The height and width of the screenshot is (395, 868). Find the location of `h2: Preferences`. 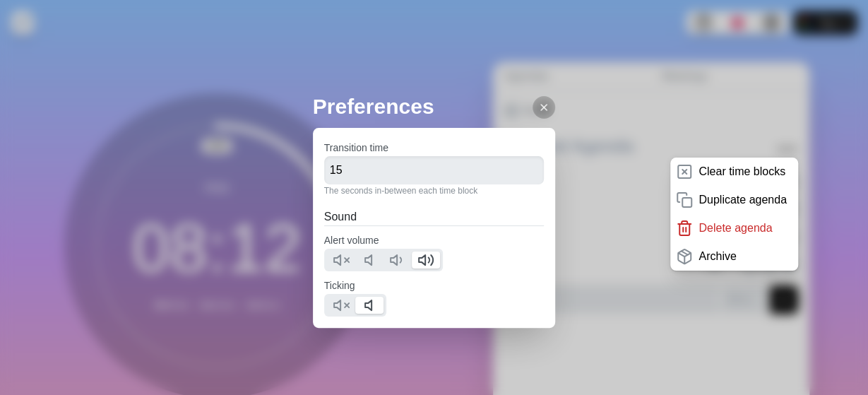

h2: Preferences is located at coordinates (434, 106).